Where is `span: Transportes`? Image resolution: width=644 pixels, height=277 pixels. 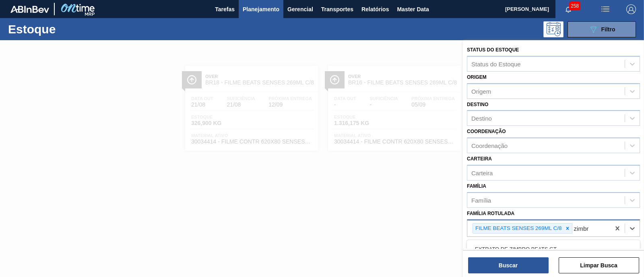
span: Transportes is located at coordinates (337, 9).